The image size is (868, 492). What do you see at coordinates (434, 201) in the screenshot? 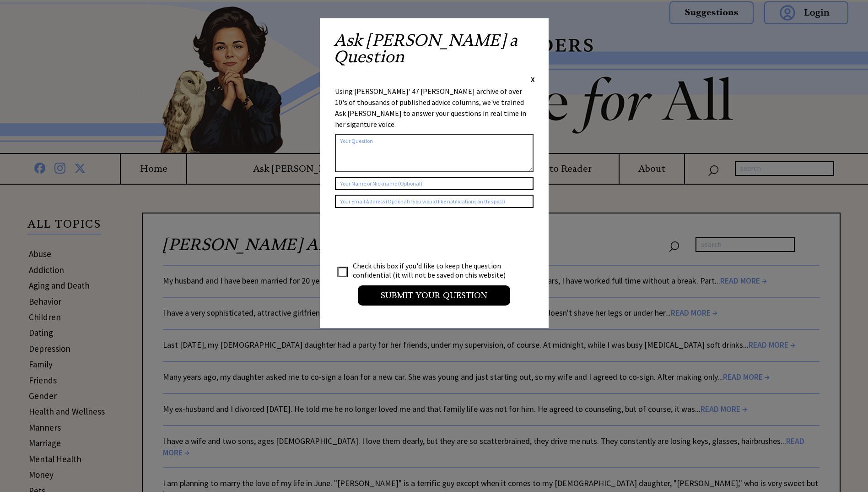
I see `input: Your Email Address (Optional if you would like notifications on this post)` at bounding box center [434, 201].